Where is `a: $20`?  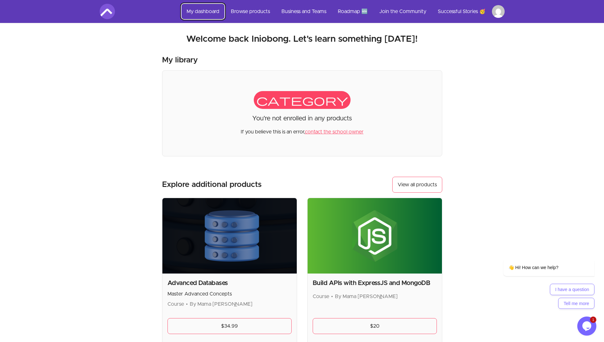 a: $20 is located at coordinates (375, 326).